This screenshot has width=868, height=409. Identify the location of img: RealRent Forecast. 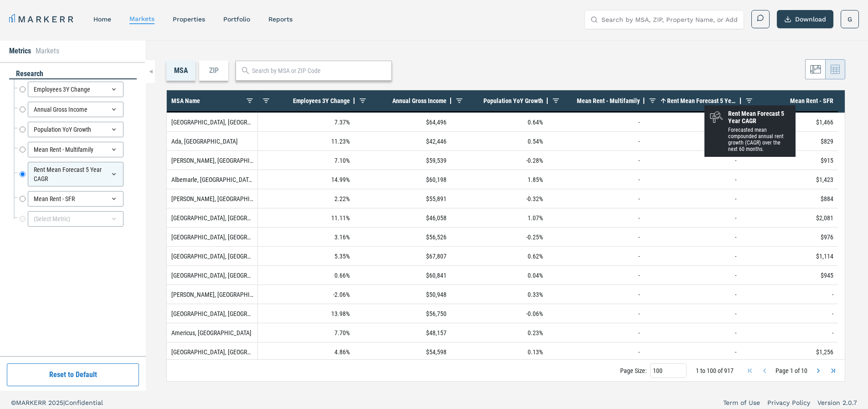
(716, 117).